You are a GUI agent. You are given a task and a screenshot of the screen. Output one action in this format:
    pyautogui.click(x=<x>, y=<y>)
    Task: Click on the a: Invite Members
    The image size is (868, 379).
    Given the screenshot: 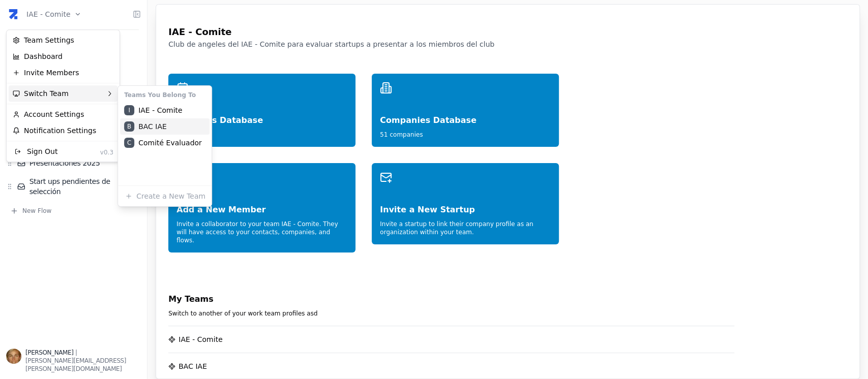 What is the action you would take?
    pyautogui.click(x=63, y=72)
    